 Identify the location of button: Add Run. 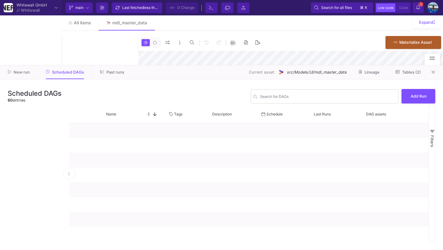
(418, 96).